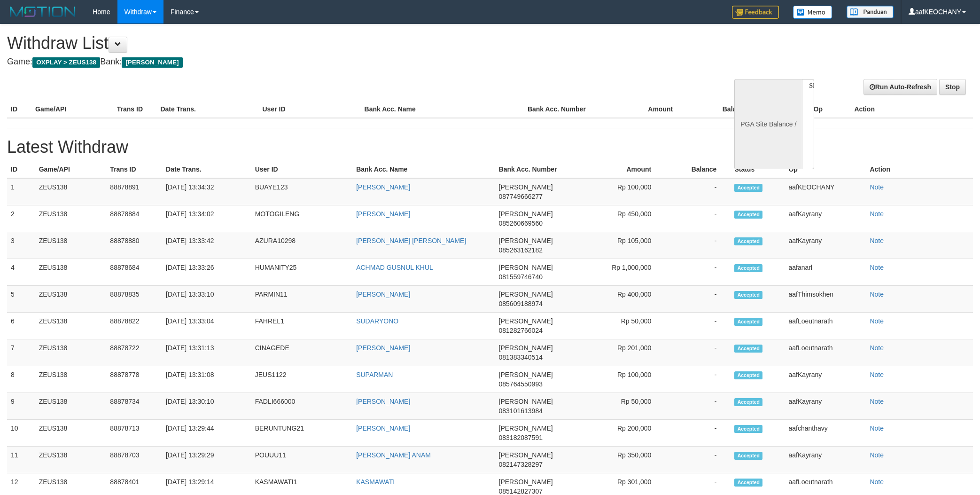 Image resolution: width=980 pixels, height=495 pixels. Describe the element at coordinates (302, 326) in the screenshot. I see `td: FAHREL1` at that location.